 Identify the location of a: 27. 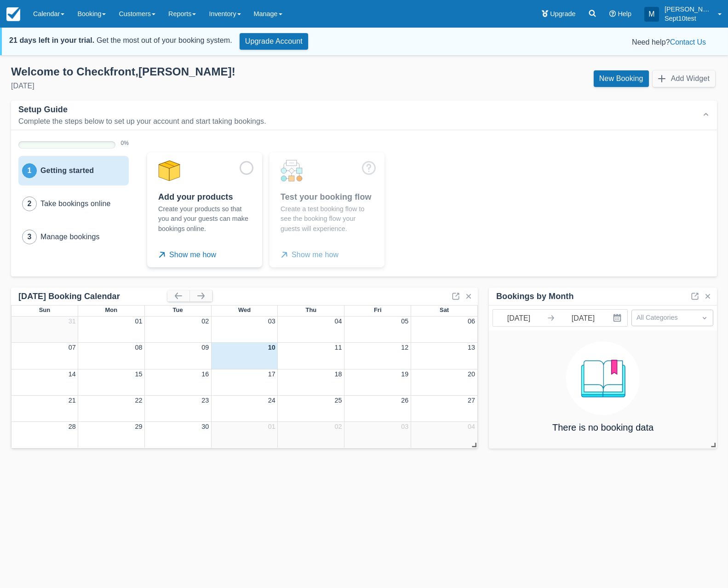
(471, 400).